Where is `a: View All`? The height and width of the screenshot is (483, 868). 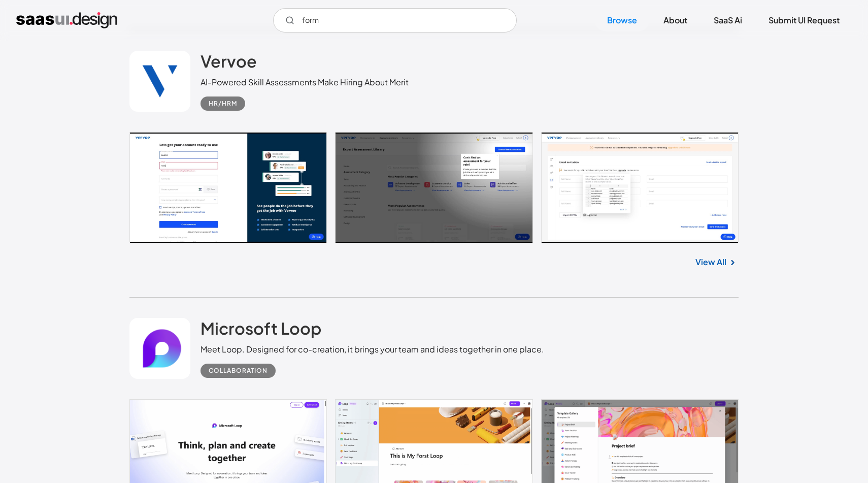
a: View All is located at coordinates (710, 262).